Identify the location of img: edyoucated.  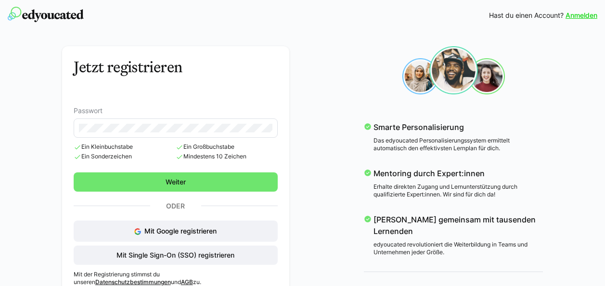
(46, 14).